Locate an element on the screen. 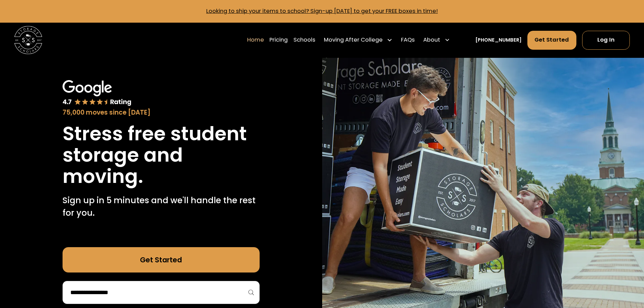  a: Log In is located at coordinates (606, 40).